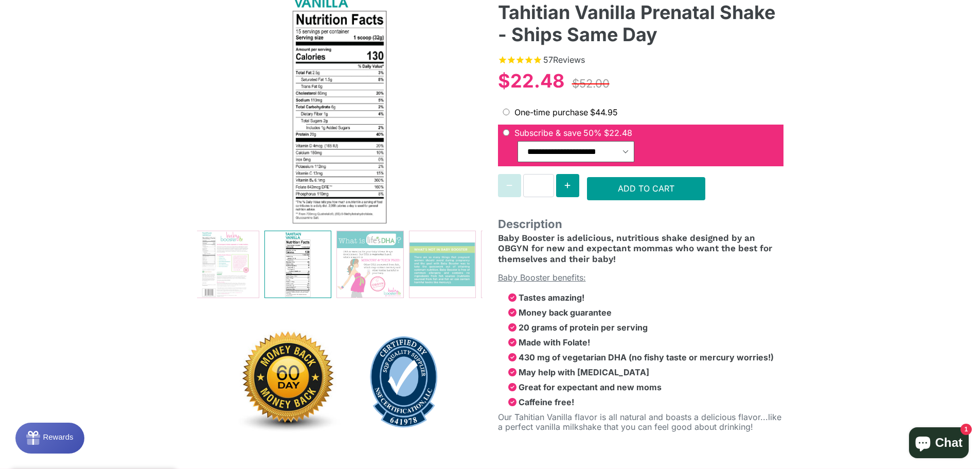 The image size is (980, 469). What do you see at coordinates (640, 422) in the screenshot?
I see `p: Our Tahitian Vanilla flavor is all natural and boasts a delicious flavor...like a perfect vanilla...` at bounding box center [640, 422].